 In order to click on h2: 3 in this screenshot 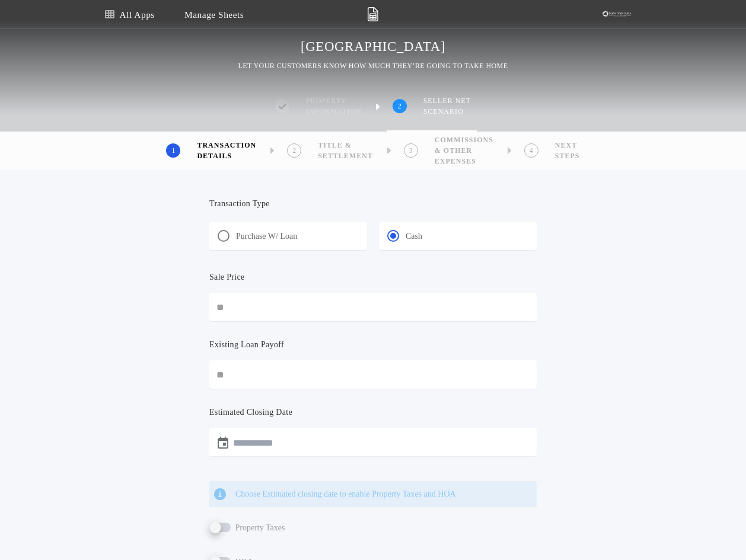, I will do `click(411, 150)`.